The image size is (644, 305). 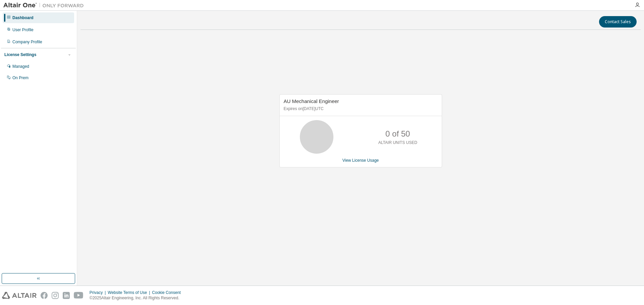 What do you see at coordinates (55, 295) in the screenshot?
I see `img: instagram.svg` at bounding box center [55, 295].